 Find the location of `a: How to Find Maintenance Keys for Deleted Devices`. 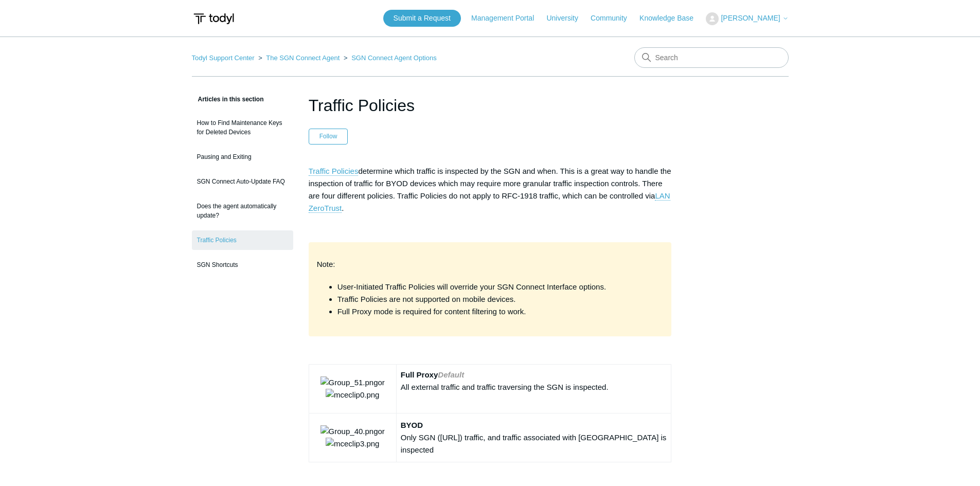

a: How to Find Maintenance Keys for Deleted Devices is located at coordinates (243, 127).